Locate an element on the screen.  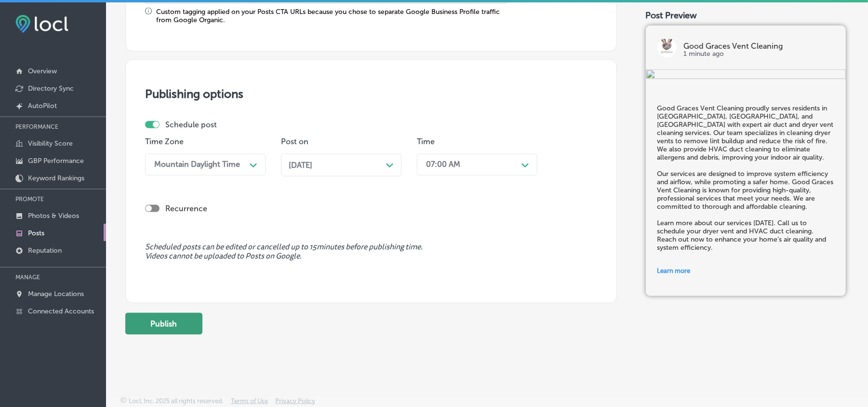
div: Custom tagging applied on your Posts CTA URLs because you chose to separate Google Business Profi... is located at coordinates (331, 16).